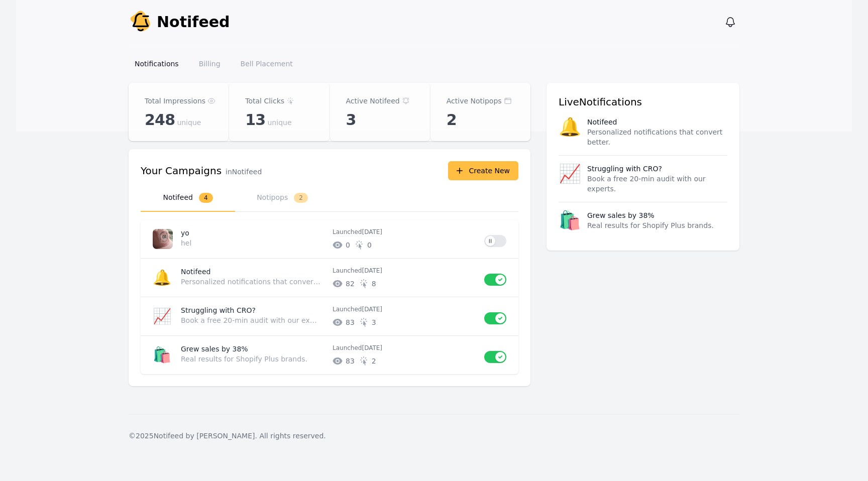 The height and width of the screenshot is (481, 868). Describe the element at coordinates (351, 120) in the screenshot. I see `span: 3` at that location.